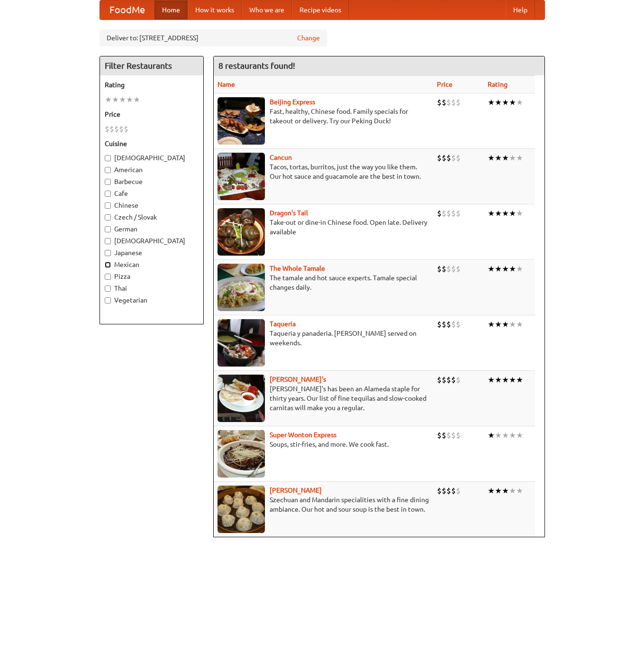 The width and height of the screenshot is (644, 671). Describe the element at coordinates (108, 253) in the screenshot. I see `input: Japanese` at that location.